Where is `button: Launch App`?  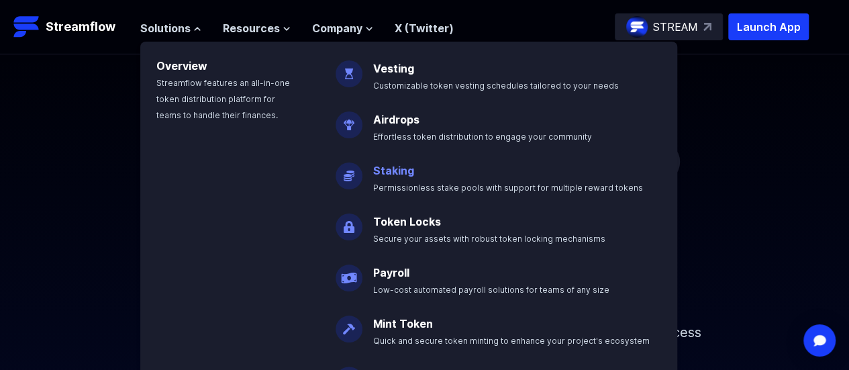 button: Launch App is located at coordinates (768, 27).